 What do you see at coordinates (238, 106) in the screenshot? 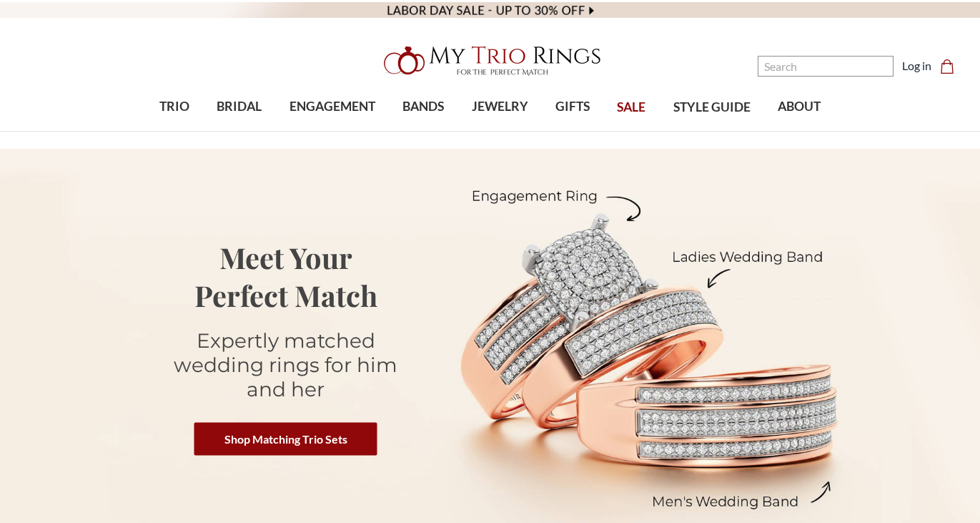
I see `span: BRIDAL` at bounding box center [238, 106].